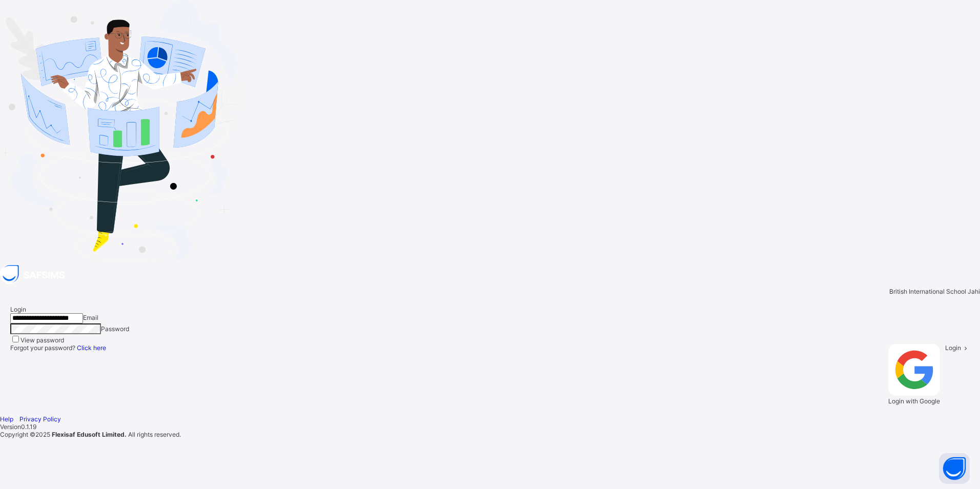 This screenshot has width=980, height=489. I want to click on label: View password, so click(42, 340).